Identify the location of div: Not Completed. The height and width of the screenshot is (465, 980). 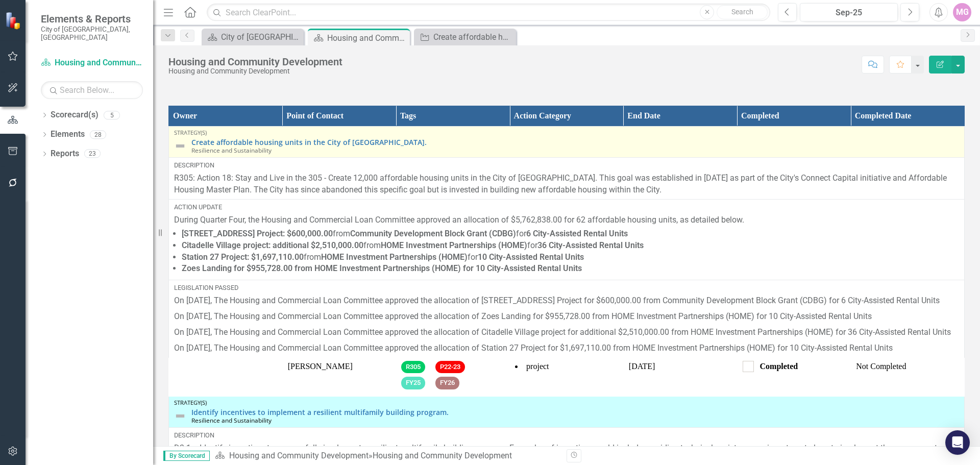
(907, 367).